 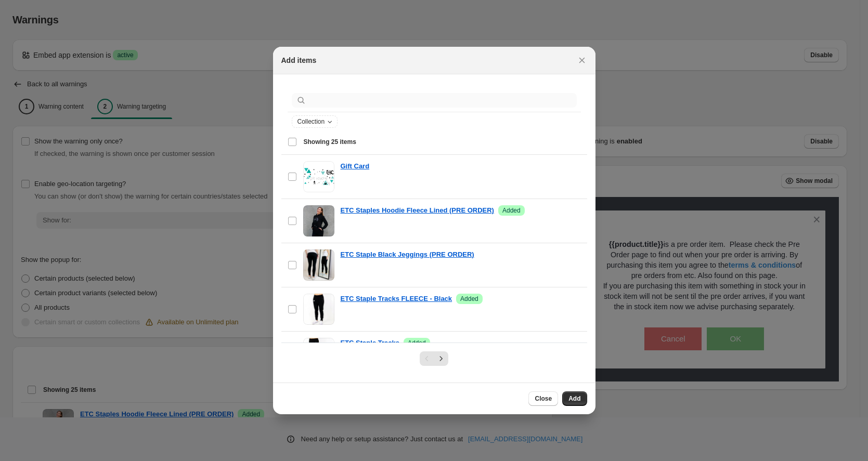 What do you see at coordinates (575, 398) in the screenshot?
I see `button: Add` at bounding box center [575, 398].